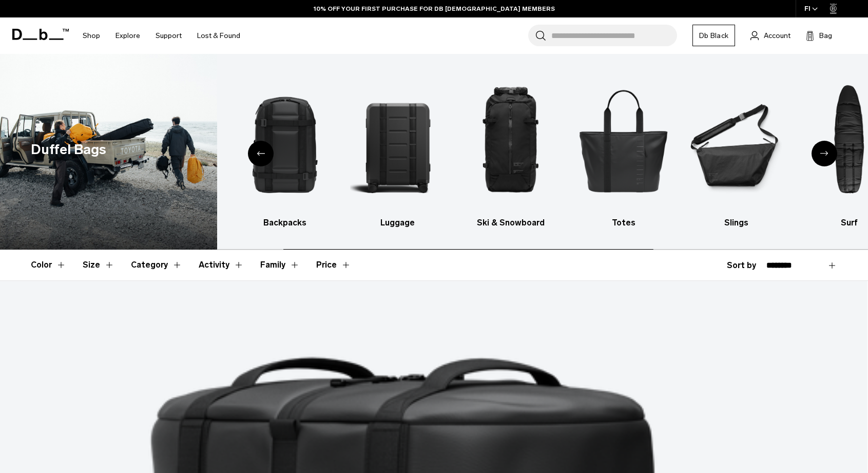 Image resolution: width=868 pixels, height=473 pixels. Describe the element at coordinates (285, 149) in the screenshot. I see `li: 2 / 10` at that location.